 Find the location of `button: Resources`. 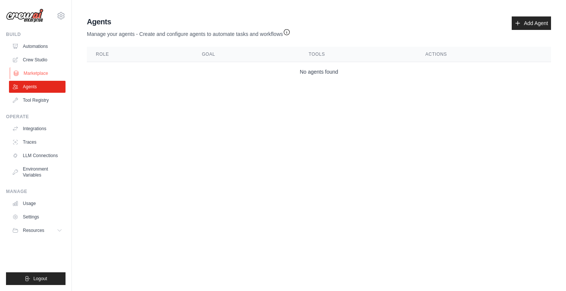

button: Resources is located at coordinates (37, 230).